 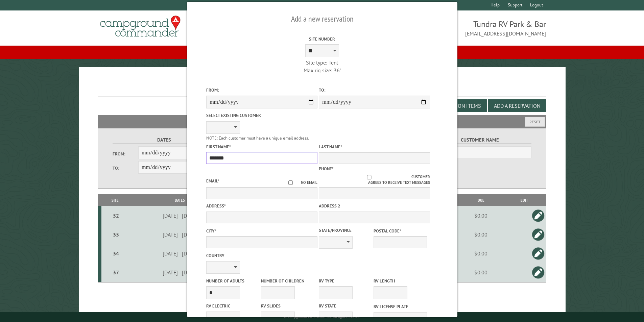 I want to click on label: Email, so click(x=212, y=181).